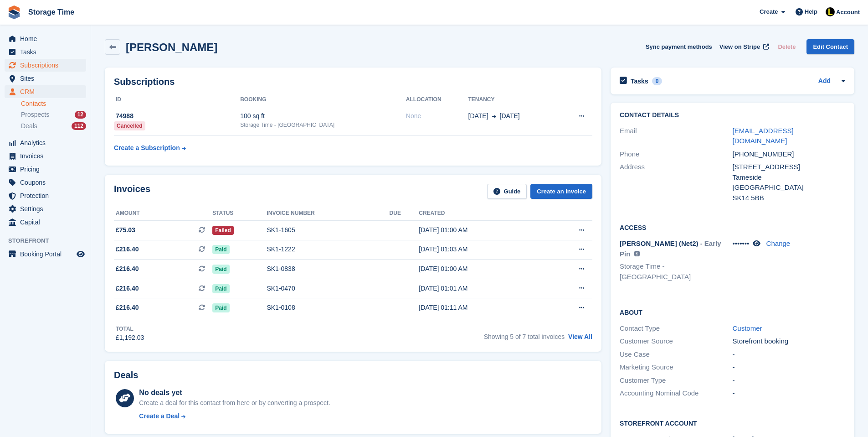 This screenshot has height=437, width=868. What do you see at coordinates (789, 198) in the screenshot?
I see `div: SK14 5BB` at bounding box center [789, 198].